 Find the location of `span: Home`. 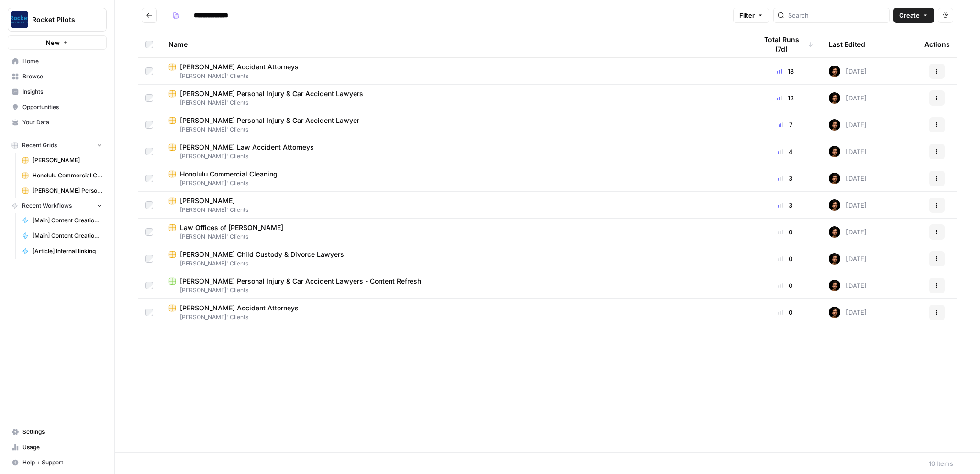

span: Home is located at coordinates (62, 61).